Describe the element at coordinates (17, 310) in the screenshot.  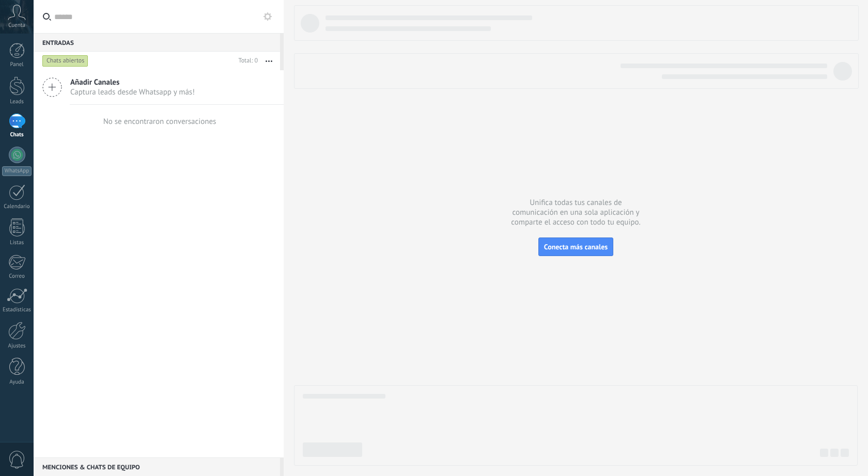
I see `div: Estadísticas` at that location.